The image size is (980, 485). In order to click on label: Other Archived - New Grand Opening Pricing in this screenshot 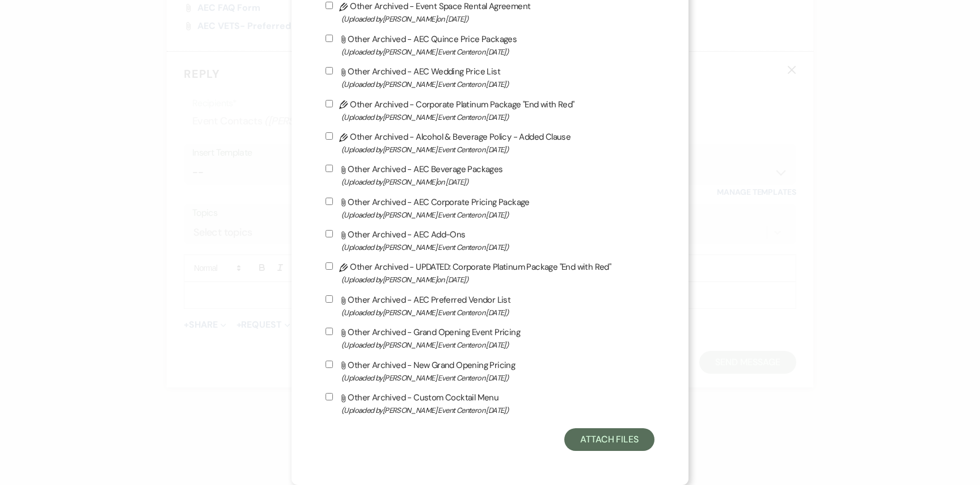, I will do `click(490, 371)`.